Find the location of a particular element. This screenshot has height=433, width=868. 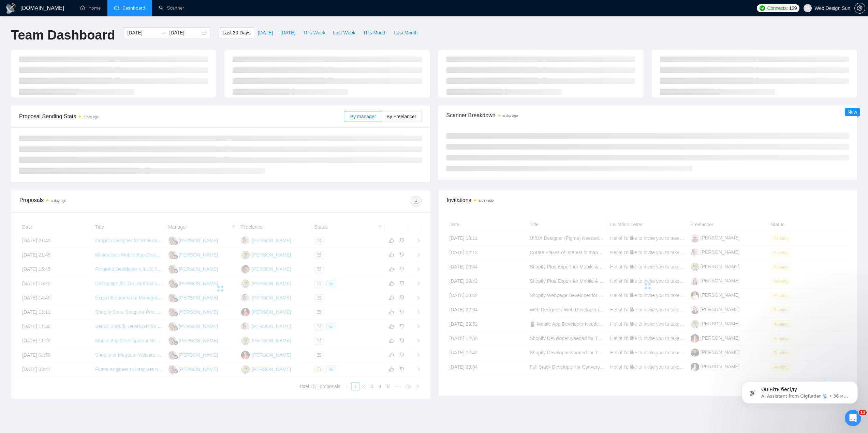

span: Last 30 Days is located at coordinates (237, 32).